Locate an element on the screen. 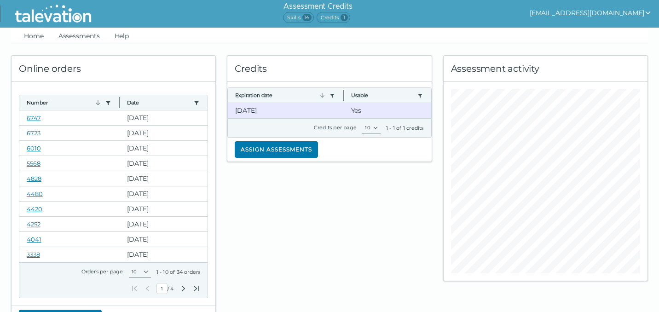 The image size is (659, 312). clr-dg-cell: Yes is located at coordinates (388, 110).